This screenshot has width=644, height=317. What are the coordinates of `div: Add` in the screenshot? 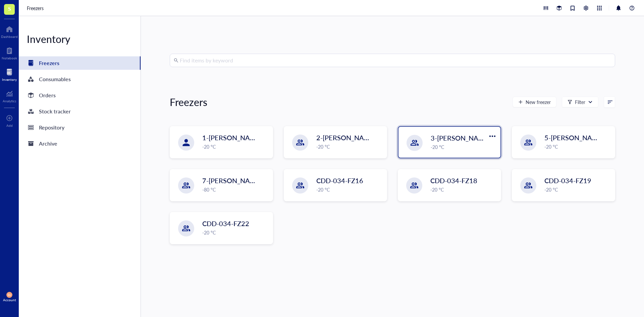 It's located at (9, 126).